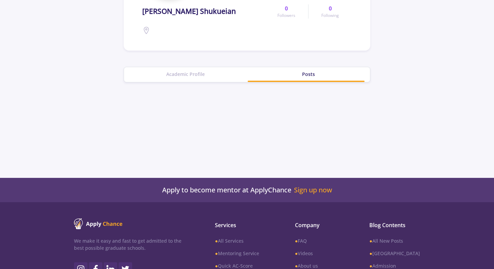 The image size is (494, 269). I want to click on a: 0Followers, so click(286, 11).